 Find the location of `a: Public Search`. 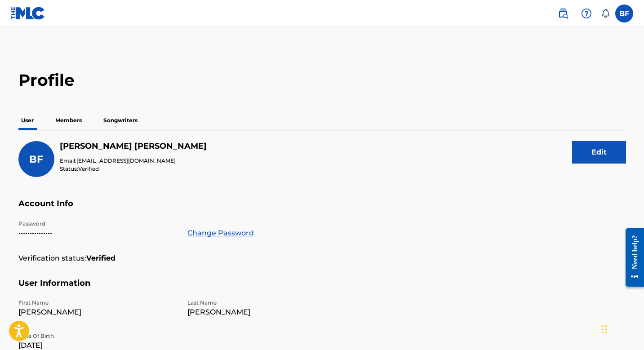

a: Public Search is located at coordinates (563, 13).